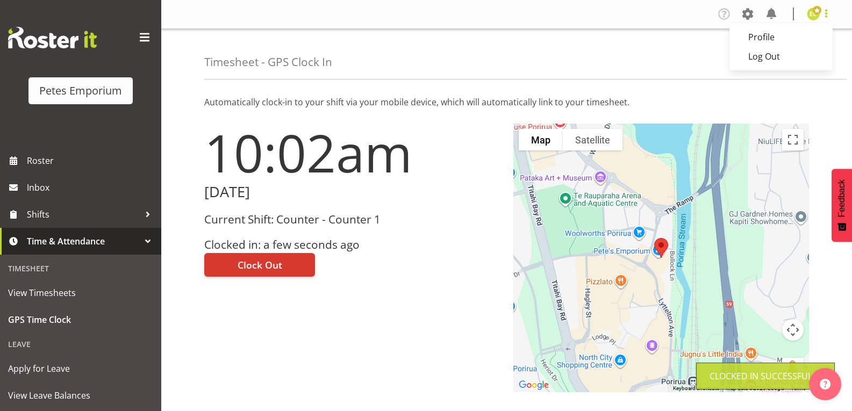  What do you see at coordinates (81, 369) in the screenshot?
I see `span: Apply for Leave` at bounding box center [81, 369].